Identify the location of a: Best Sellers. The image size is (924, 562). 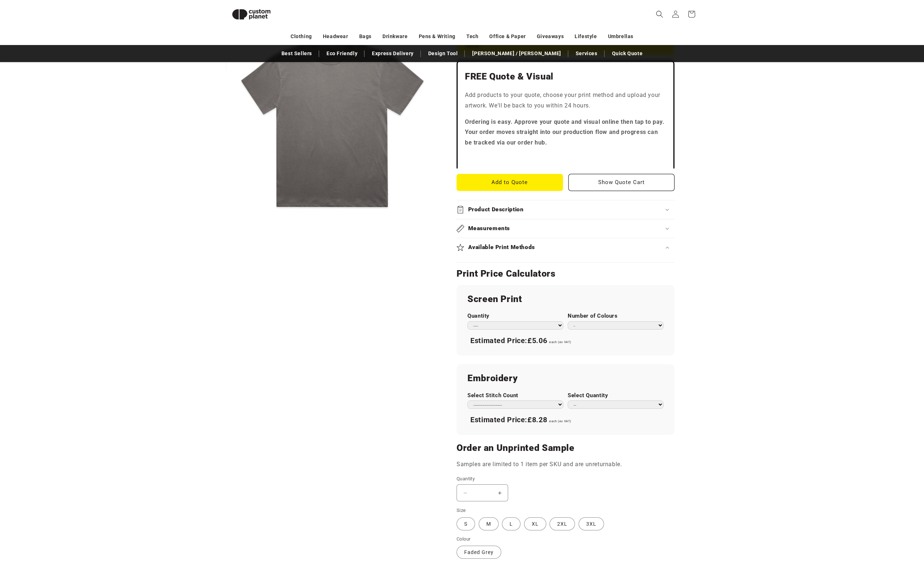
(296, 53).